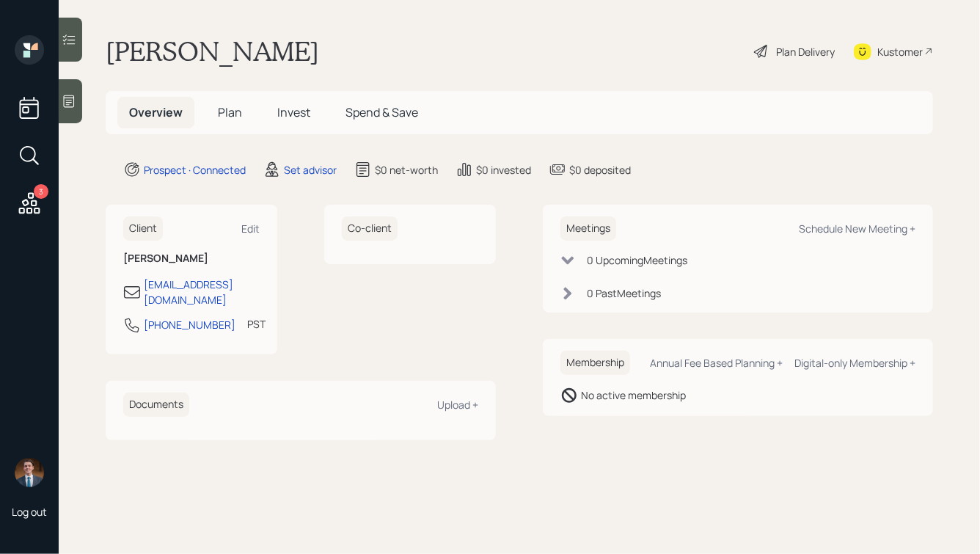 The image size is (980, 554). I want to click on div: Plan Delivery, so click(806, 51).